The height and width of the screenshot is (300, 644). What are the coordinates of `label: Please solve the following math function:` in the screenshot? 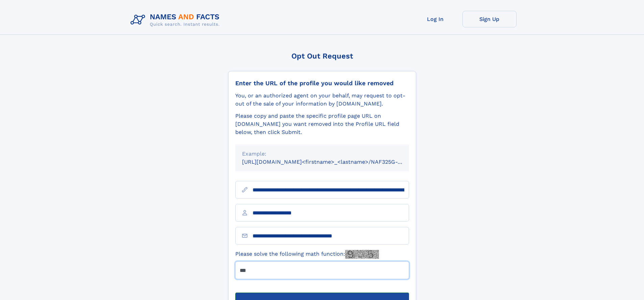 It's located at (307, 254).